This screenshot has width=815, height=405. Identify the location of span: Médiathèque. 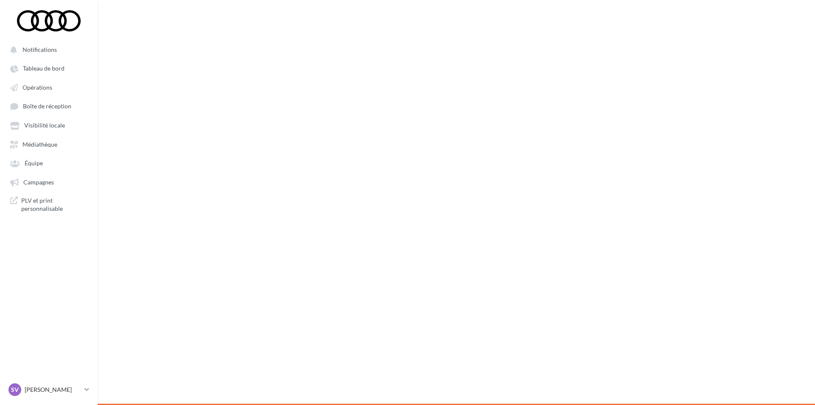
(40, 144).